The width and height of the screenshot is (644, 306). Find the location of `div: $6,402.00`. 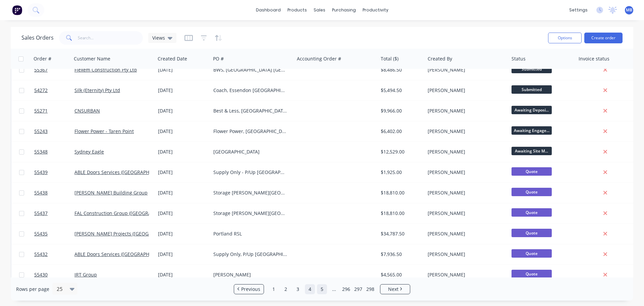

div: $6,402.00 is located at coordinates (400, 131).